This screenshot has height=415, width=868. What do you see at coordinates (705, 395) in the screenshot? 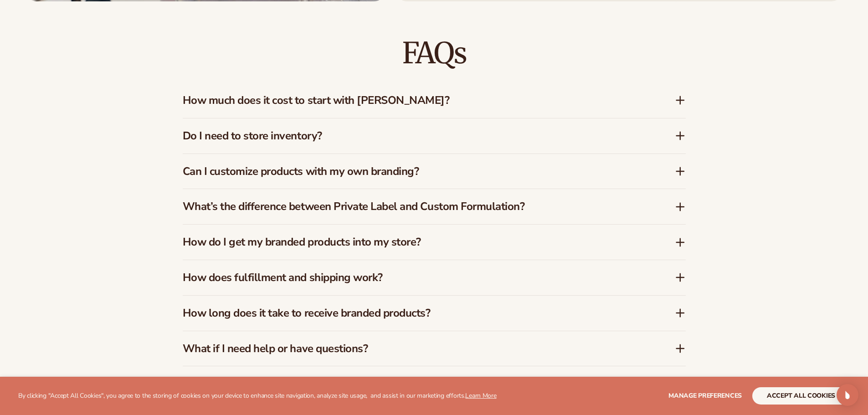
I see `span: Manage preferences` at bounding box center [705, 395].